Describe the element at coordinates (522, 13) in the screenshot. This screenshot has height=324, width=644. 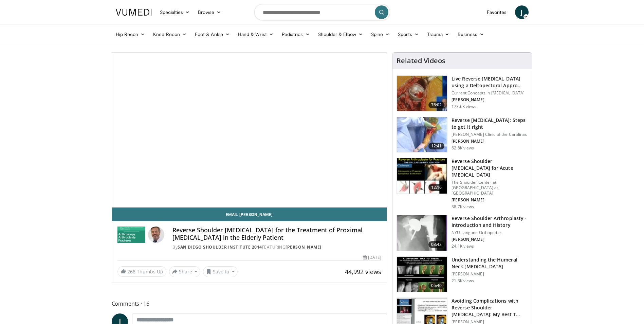
I see `span: J` at that location.